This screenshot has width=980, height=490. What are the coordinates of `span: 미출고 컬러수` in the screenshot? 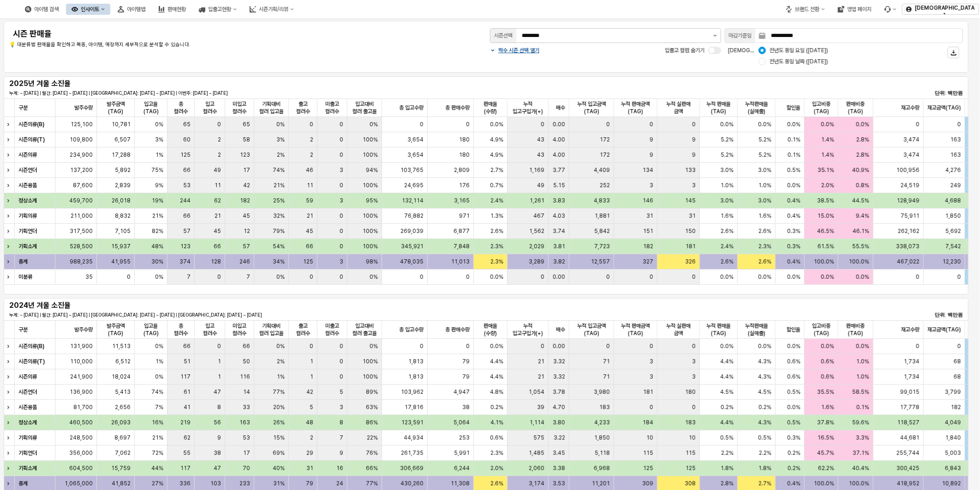 It's located at (332, 329).